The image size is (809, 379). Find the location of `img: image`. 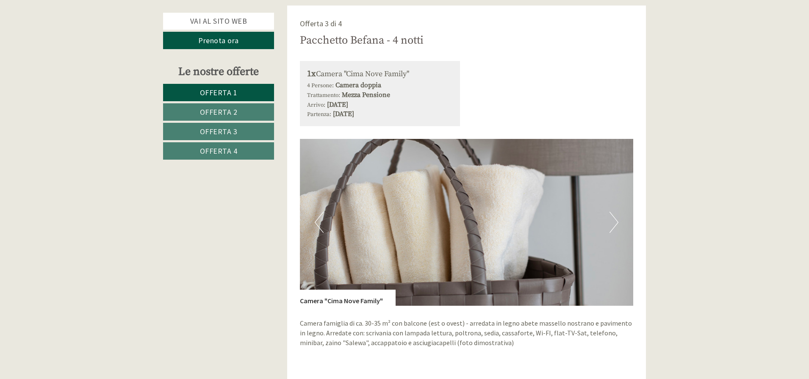

img: image is located at coordinates (467, 222).